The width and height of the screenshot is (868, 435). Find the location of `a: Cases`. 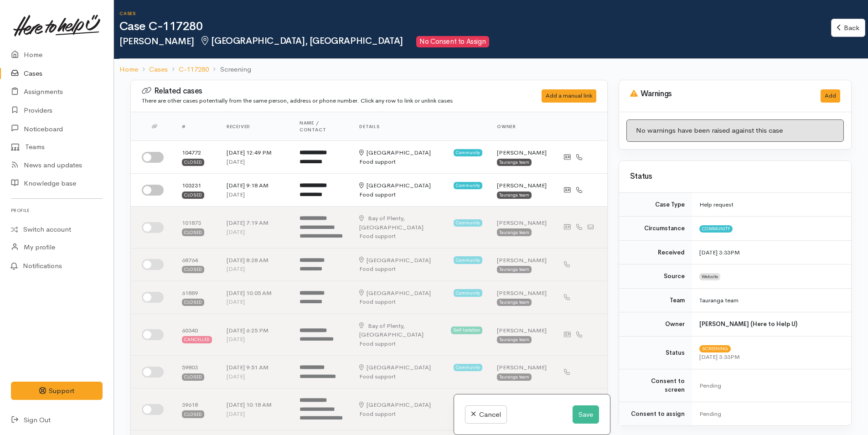

a: Cases is located at coordinates (158, 69).